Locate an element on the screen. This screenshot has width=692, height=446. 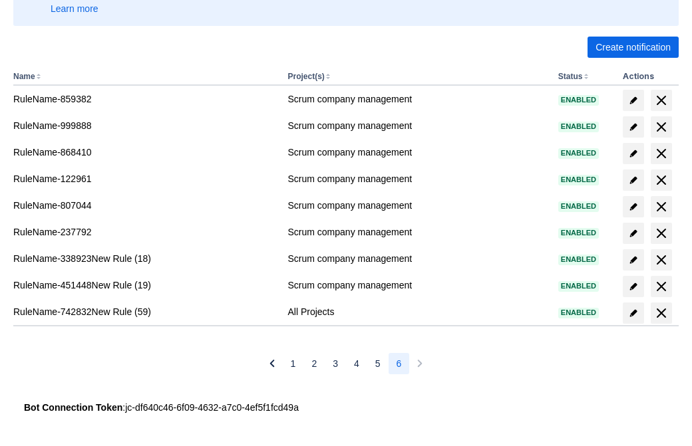
button: Page 3 is located at coordinates (335, 364).